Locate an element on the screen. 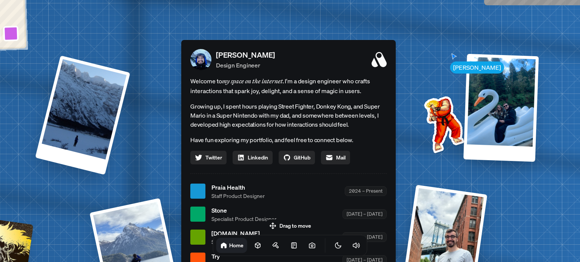  img: Profile Picture is located at coordinates (201, 60).